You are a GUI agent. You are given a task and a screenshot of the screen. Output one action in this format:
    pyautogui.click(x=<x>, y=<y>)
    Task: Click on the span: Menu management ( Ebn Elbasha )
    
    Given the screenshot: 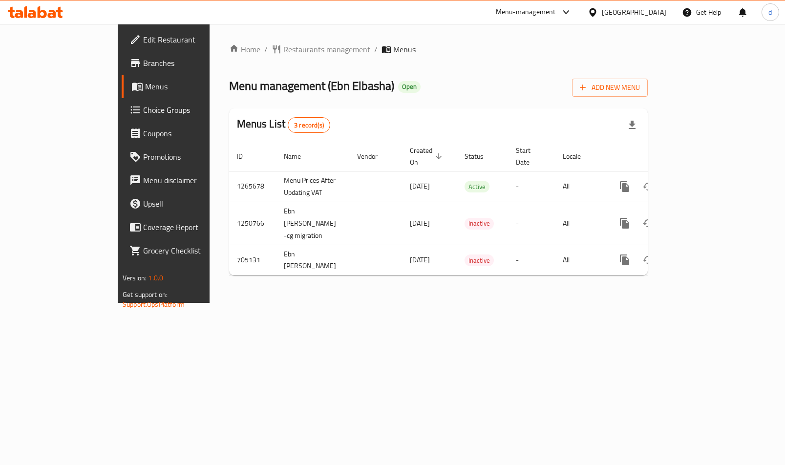 What is the action you would take?
    pyautogui.click(x=312, y=85)
    